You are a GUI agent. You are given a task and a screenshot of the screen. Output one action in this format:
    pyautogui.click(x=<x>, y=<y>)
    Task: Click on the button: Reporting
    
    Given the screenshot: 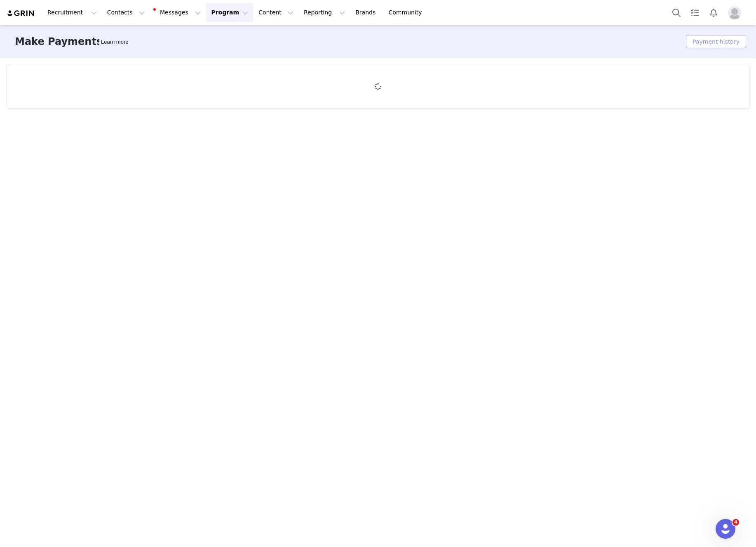 What is the action you would take?
    pyautogui.click(x=325, y=12)
    